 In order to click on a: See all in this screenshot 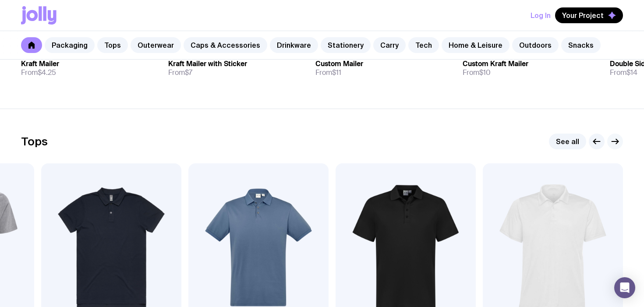, I will do `click(567, 141)`.